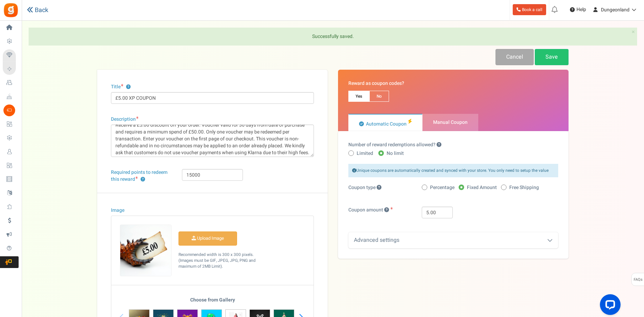 The height and width of the screenshot is (317, 644). What do you see at coordinates (143, 179) in the screenshot?
I see `button: Required points to redeem this reward` at bounding box center [143, 179].